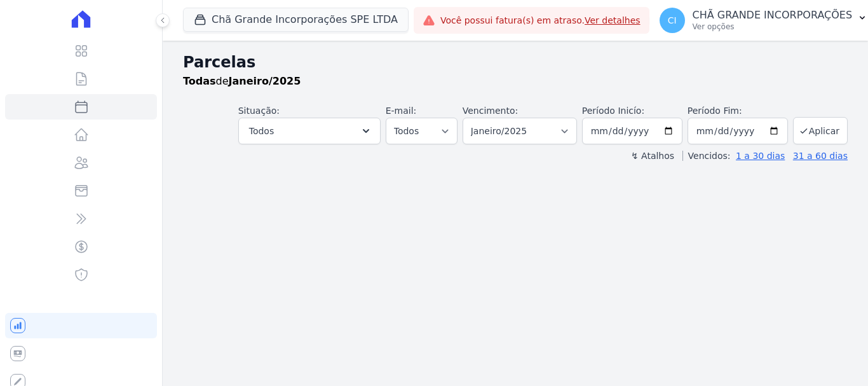  Describe the element at coordinates (773, 15) in the screenshot. I see `p: CHÃ GRANDE INCORPORAÇÕES` at that location.